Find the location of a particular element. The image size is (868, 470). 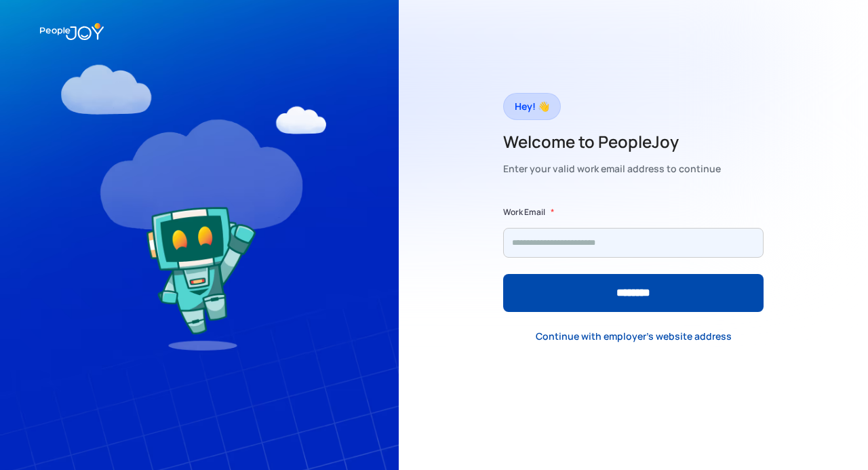

div: Continue with employer's website address is located at coordinates (634, 336).